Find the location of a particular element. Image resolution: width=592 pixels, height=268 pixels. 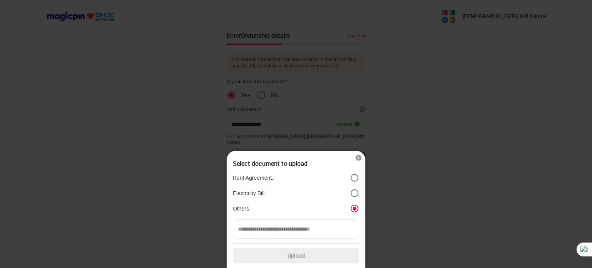

img: cross_icon.7ade555c.svg is located at coordinates (358, 158).